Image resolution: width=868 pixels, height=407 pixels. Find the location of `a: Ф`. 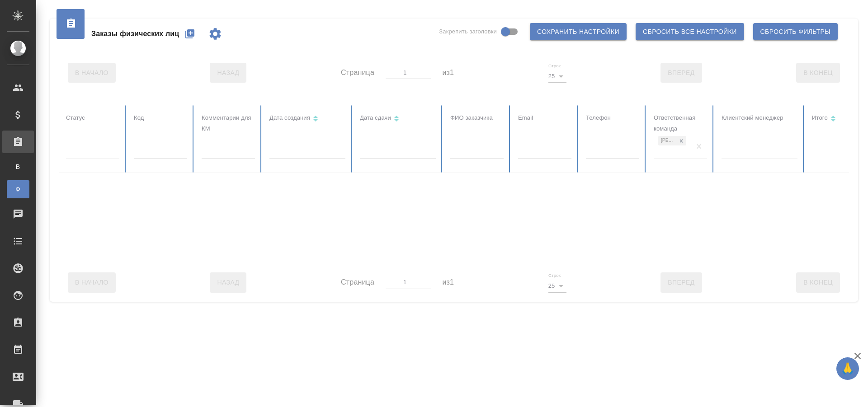

a: Ф is located at coordinates (18, 189).